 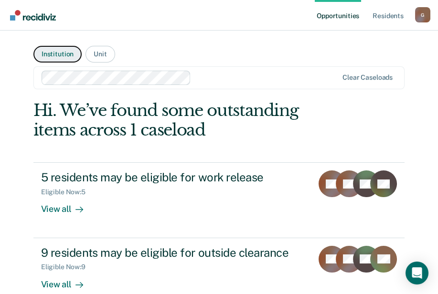 What do you see at coordinates (173, 253) in the screenshot?
I see `div: 9 residents may be eligible for outside clearance` at bounding box center [173, 253].